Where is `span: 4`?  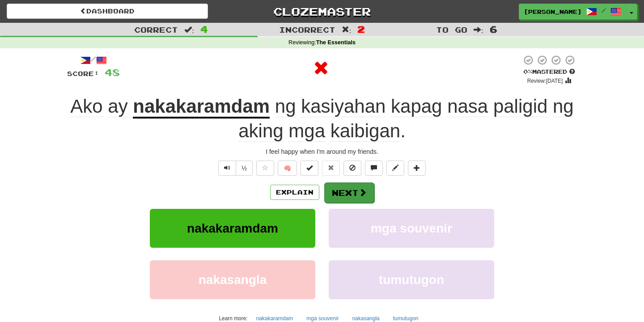
span: 4 is located at coordinates (204, 29).